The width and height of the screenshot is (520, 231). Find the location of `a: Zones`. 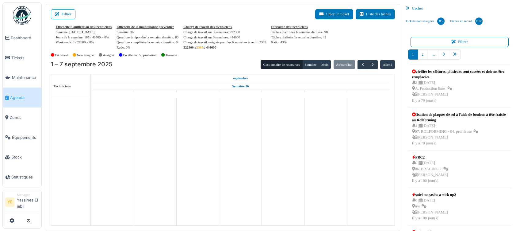

a: Zones is located at coordinates (22, 117).